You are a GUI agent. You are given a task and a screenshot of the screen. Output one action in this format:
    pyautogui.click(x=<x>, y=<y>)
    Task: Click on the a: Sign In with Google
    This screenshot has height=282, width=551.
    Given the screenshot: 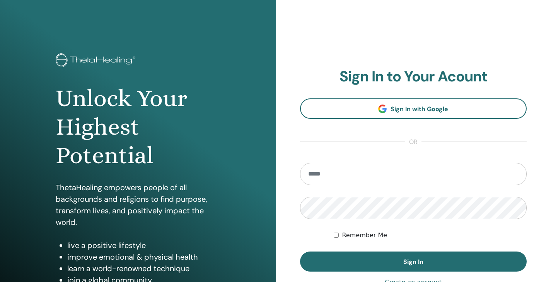 What is the action you would take?
    pyautogui.click(x=413, y=109)
    